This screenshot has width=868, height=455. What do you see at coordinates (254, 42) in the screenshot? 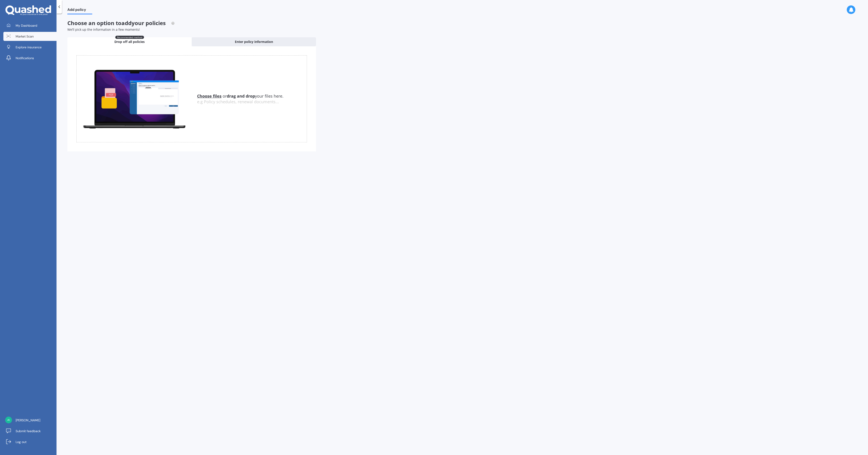
I see `span: Enter policy information` at bounding box center [254, 42].